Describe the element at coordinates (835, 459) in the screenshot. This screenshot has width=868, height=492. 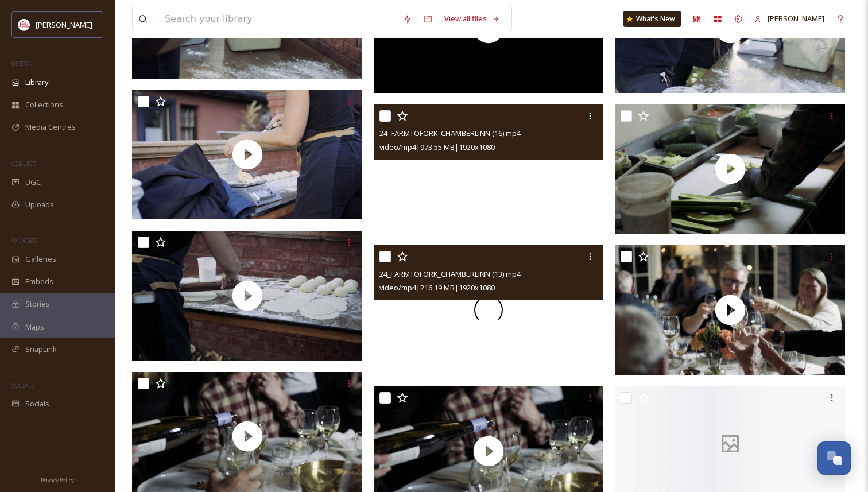
I see `button: Open Chat` at that location.